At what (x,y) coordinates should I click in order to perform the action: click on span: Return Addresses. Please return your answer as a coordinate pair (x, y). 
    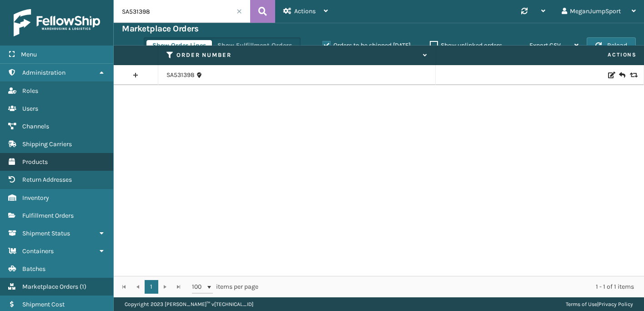
    Looking at the image, I should click on (47, 179).